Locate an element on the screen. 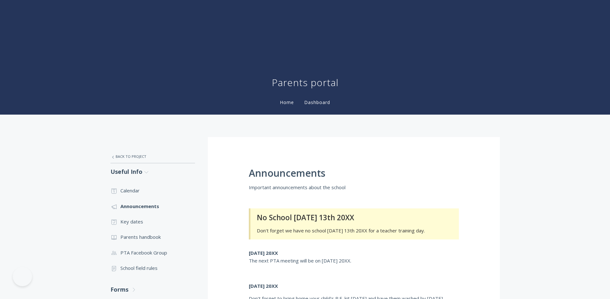 The width and height of the screenshot is (610, 299). a: Forms is located at coordinates (153, 289).